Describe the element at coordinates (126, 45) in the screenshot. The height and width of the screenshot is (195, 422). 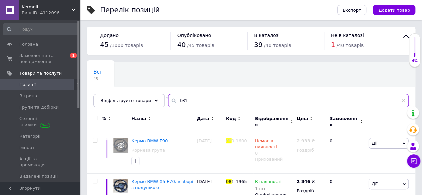
I see `span: / 1000 товарів` at that location.